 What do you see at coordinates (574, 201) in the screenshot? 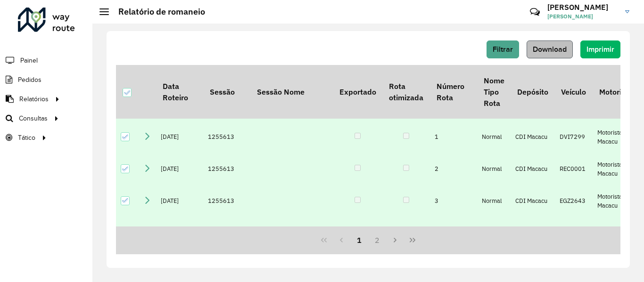
I see `td: EGZ2643` at bounding box center [574, 201].